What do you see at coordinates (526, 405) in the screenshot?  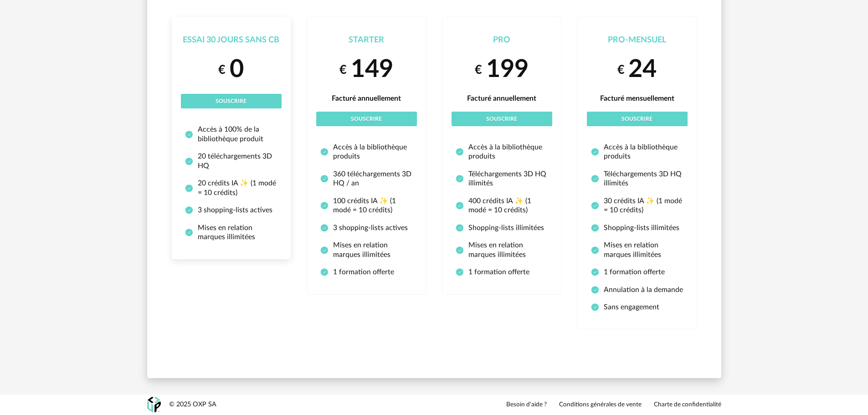 I see `a: Besoin d'aide ?` at bounding box center [526, 405].